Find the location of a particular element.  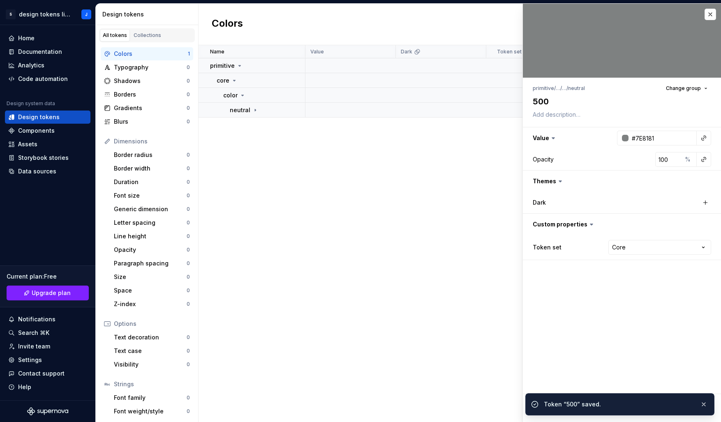

div: design tokens library is located at coordinates (45, 14).